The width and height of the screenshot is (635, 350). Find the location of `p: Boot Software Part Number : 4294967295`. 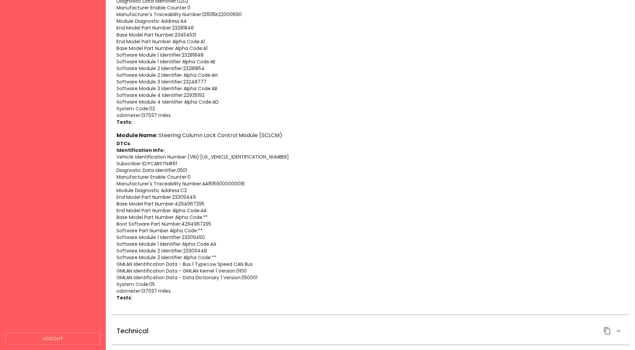

p: Boot Software Part Number : 4294967295 is located at coordinates (370, 224).